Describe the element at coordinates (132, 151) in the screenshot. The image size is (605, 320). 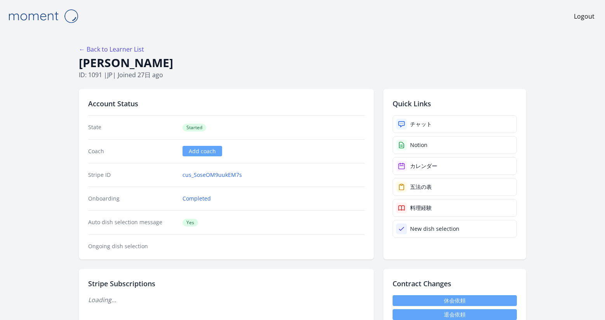
I see `dt: Coach` at that location.